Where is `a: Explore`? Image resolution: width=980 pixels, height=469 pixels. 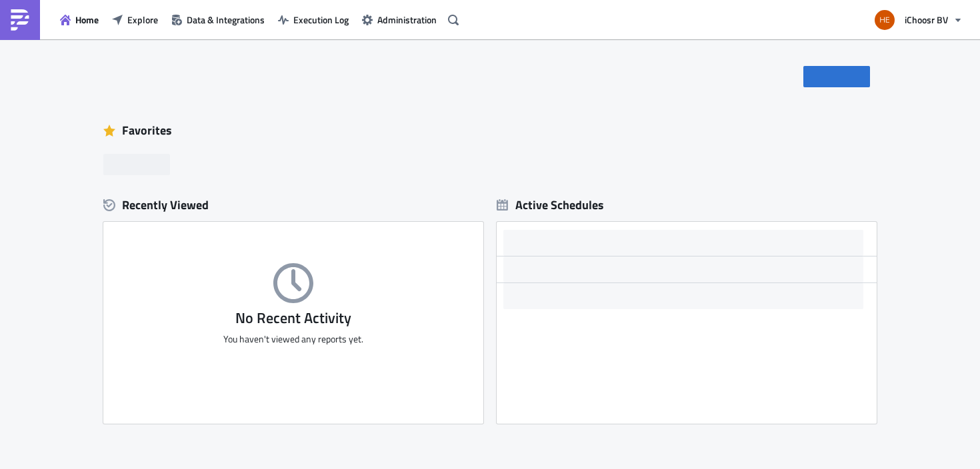 a: Explore is located at coordinates (134, 19).